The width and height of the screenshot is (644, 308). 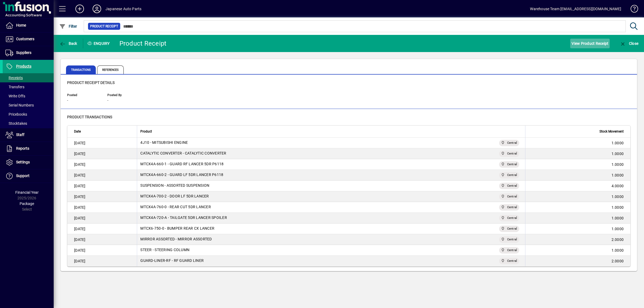 I want to click on span: Receipts, so click(x=14, y=78).